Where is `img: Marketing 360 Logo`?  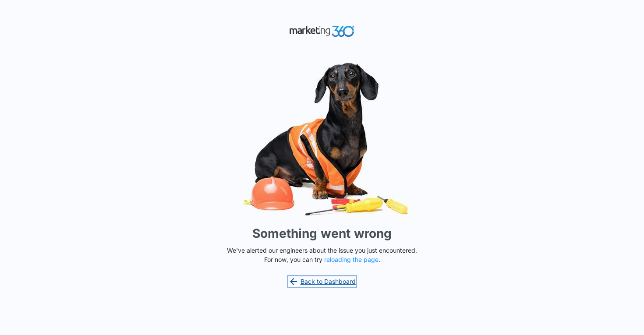
img: Marketing 360 Logo is located at coordinates (322, 31).